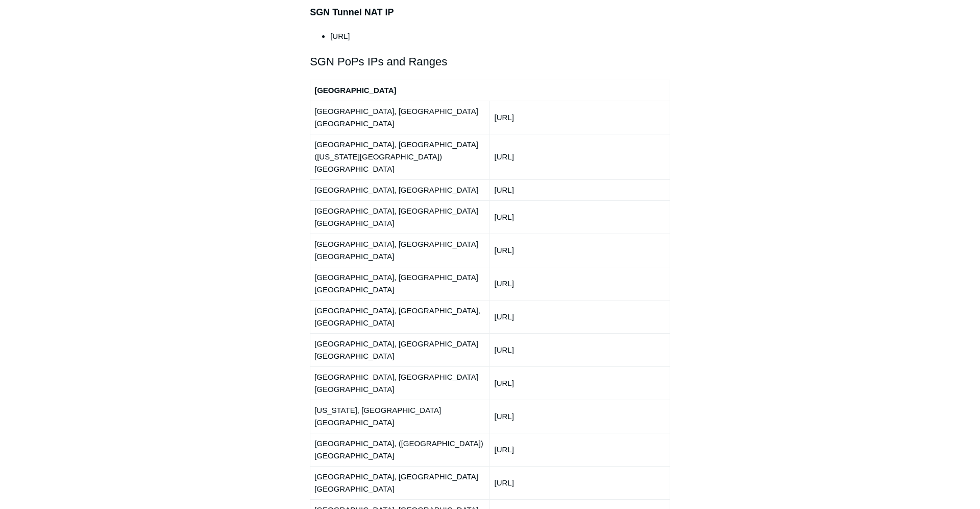 This screenshot has height=509, width=980. Describe the element at coordinates (490, 61) in the screenshot. I see `h2: SGN PoPs IPs and Ranges` at that location.